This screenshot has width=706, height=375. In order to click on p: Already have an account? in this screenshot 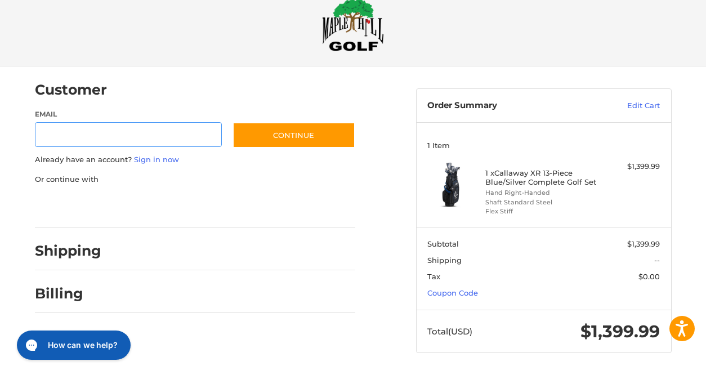, I will do `click(195, 160)`.